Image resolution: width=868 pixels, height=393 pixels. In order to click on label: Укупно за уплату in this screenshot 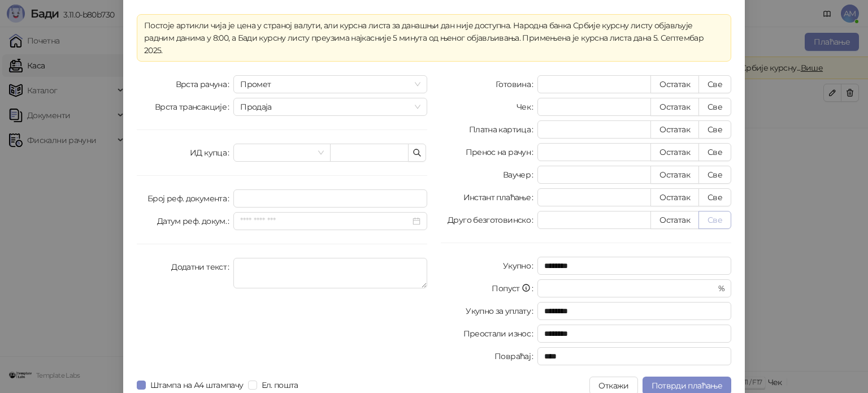, I will do `click(501, 311)`.